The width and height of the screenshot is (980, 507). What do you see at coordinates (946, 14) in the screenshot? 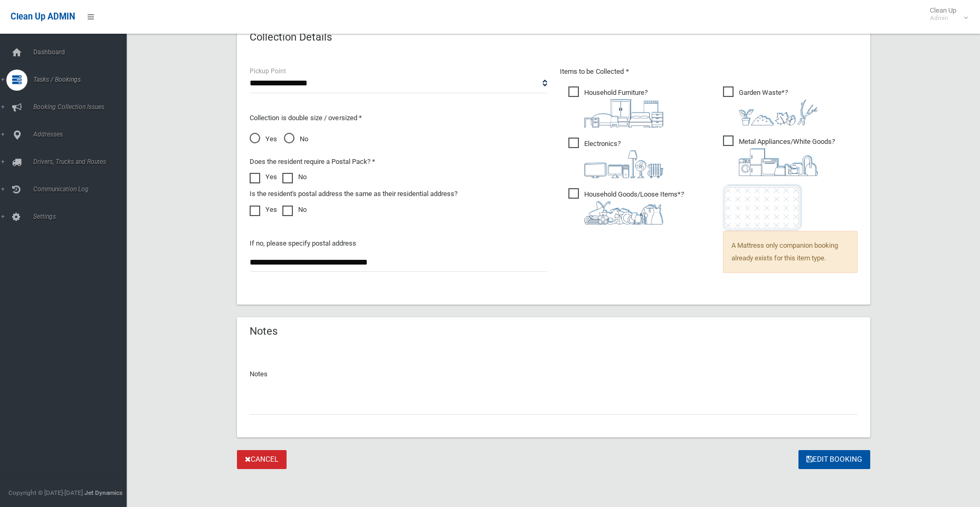
I see `span: Clean Up` at bounding box center [946, 14].